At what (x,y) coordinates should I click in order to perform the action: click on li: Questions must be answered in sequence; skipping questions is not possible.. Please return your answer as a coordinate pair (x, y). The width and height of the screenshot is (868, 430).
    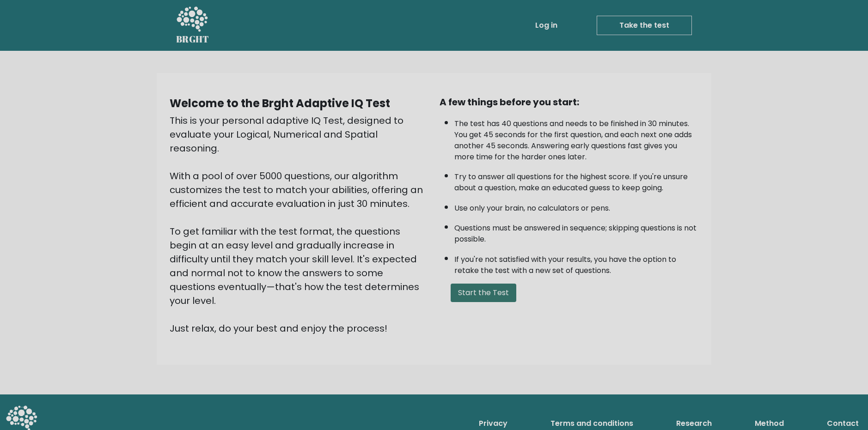
    Looking at the image, I should click on (577, 231).